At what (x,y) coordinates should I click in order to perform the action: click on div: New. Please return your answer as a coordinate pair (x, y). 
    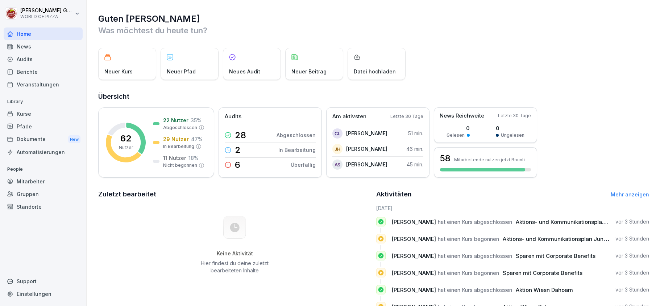
    Looking at the image, I should click on (74, 139).